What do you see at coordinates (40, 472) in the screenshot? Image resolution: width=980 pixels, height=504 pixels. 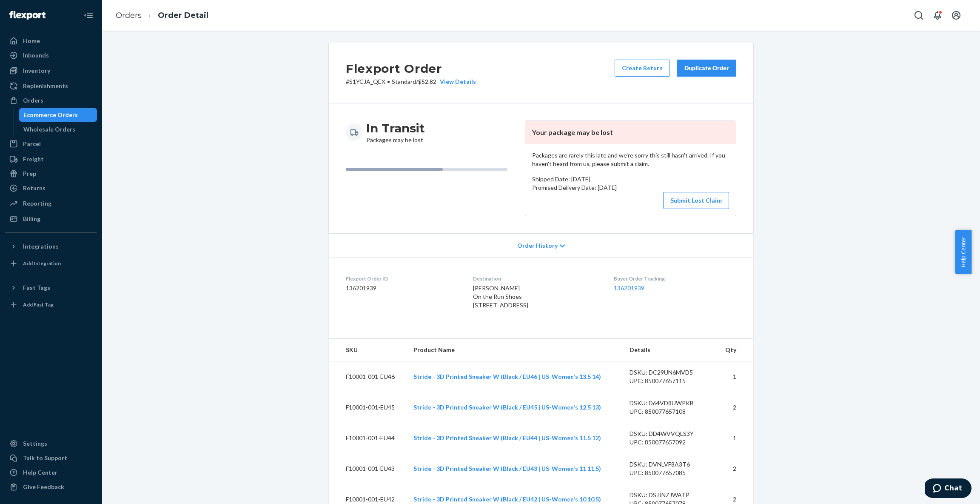 I see `div: Help Center` at bounding box center [40, 472].